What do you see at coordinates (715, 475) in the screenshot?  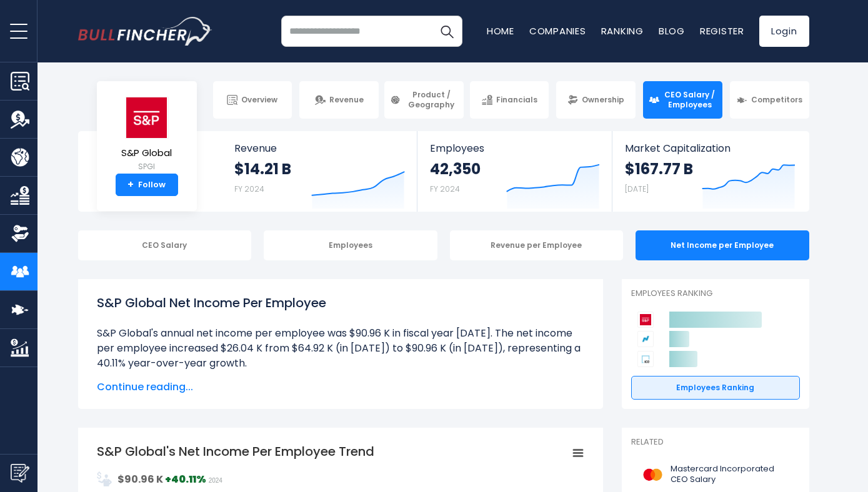 I see `a: Mastercard Incorporated CEO Salary` at bounding box center [715, 475].